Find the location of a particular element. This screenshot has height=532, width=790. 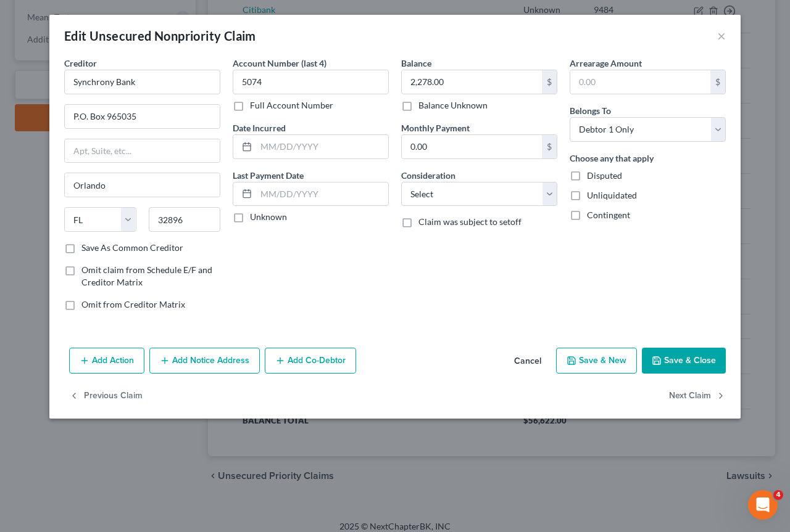

span: Omit from Creditor Matrix is located at coordinates (133, 304).